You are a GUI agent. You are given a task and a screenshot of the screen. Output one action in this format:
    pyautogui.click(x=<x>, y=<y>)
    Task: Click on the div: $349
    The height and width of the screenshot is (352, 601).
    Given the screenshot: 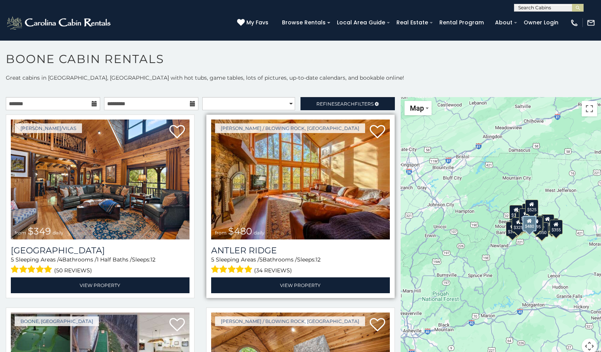 What is the action you would take?
    pyautogui.click(x=526, y=216)
    